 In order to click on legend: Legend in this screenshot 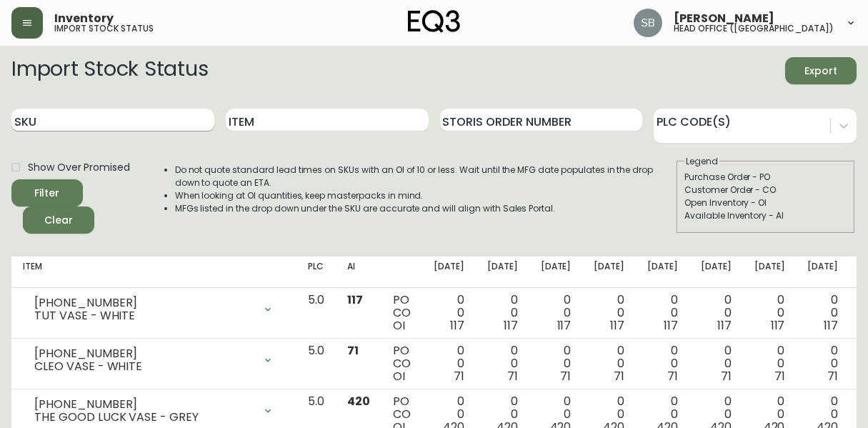, I will do `click(702, 161)`.